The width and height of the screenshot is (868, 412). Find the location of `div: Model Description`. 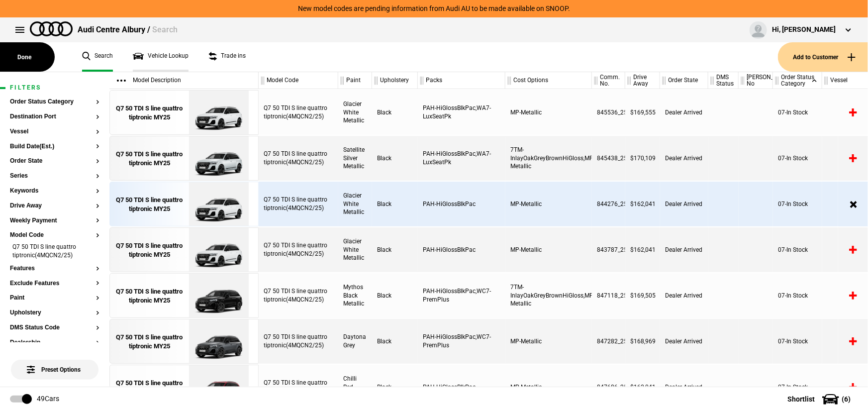

div: Model Description is located at coordinates (183, 81).